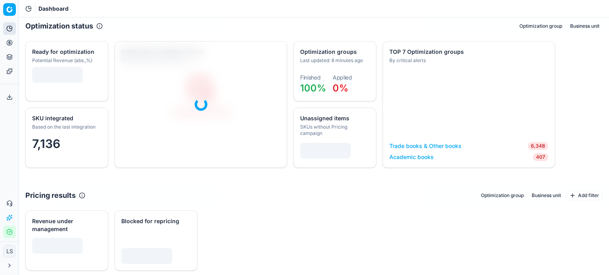 This screenshot has width=609, height=275. What do you see at coordinates (468, 52) in the screenshot?
I see `div: TOP 7 Optimization groups` at bounding box center [468, 52].